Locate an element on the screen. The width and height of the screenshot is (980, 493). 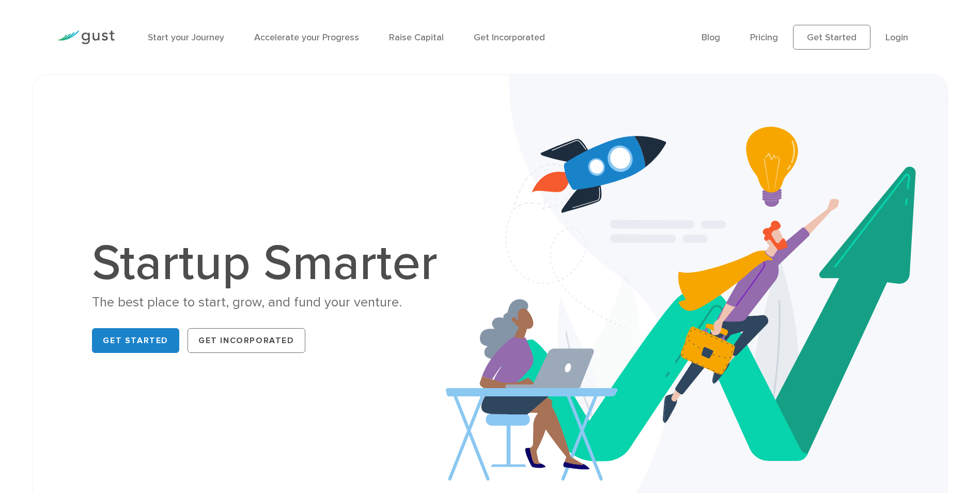
div: The best place to start, grow, and fund your venture. is located at coordinates (270, 302).